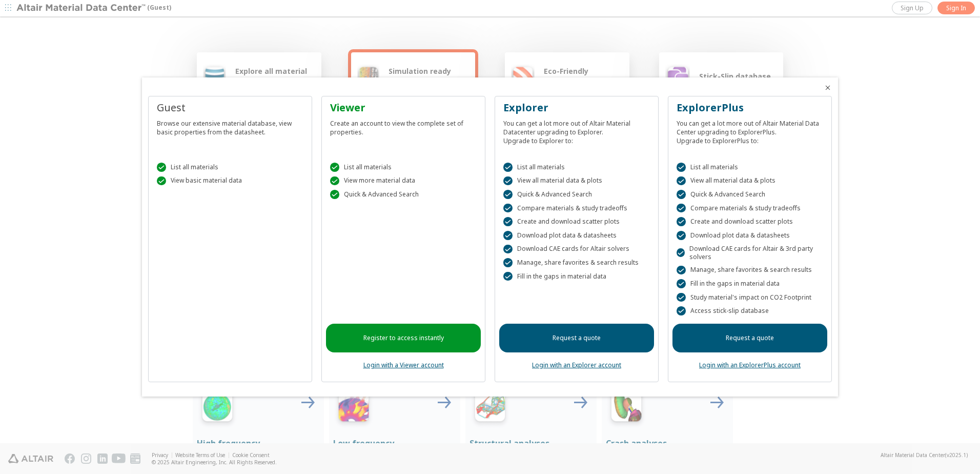 This screenshot has width=980, height=474. Describe the element at coordinates (576, 108) in the screenshot. I see `div: Explorer` at that location.